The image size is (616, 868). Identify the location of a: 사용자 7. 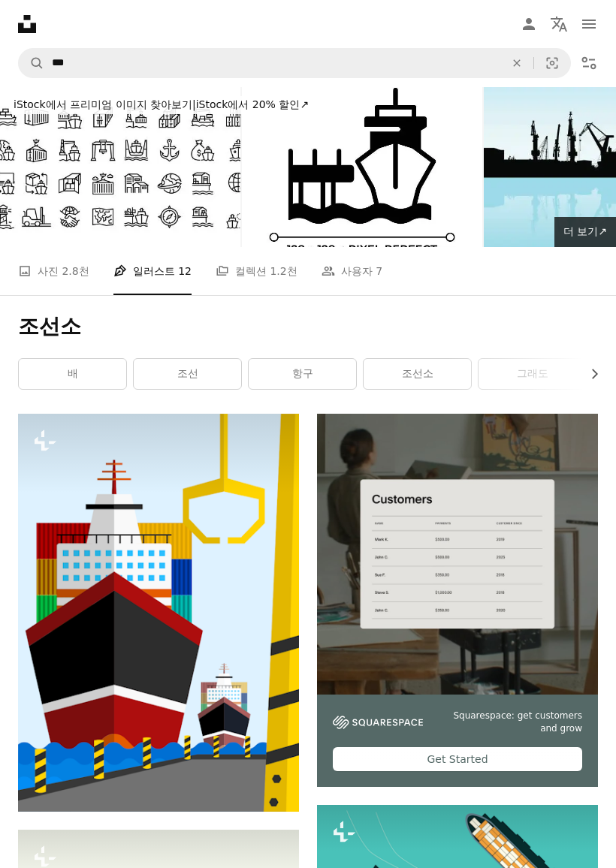
(351, 271).